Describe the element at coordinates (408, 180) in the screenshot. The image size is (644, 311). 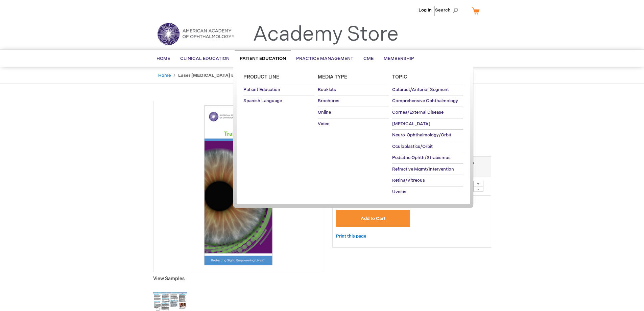
I see `span: Retina/Vitreous` at that location.